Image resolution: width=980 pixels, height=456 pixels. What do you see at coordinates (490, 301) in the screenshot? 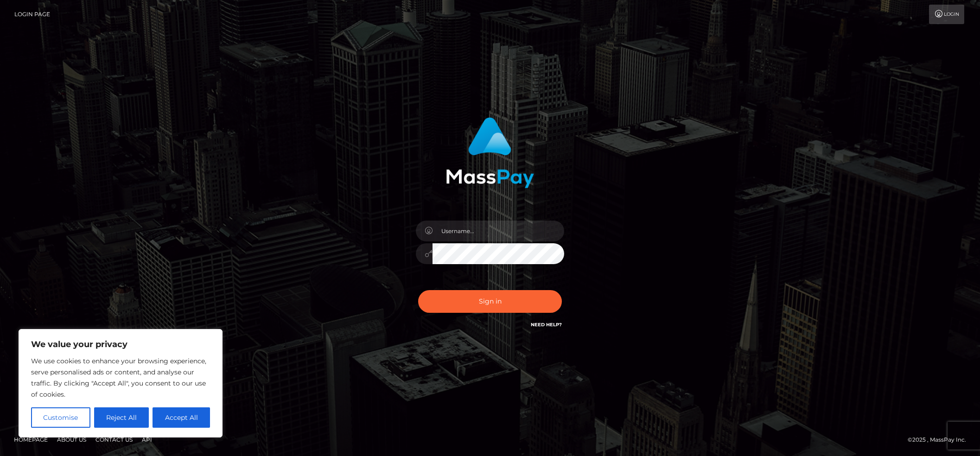
I see `button: Sign in` at bounding box center [490, 301].